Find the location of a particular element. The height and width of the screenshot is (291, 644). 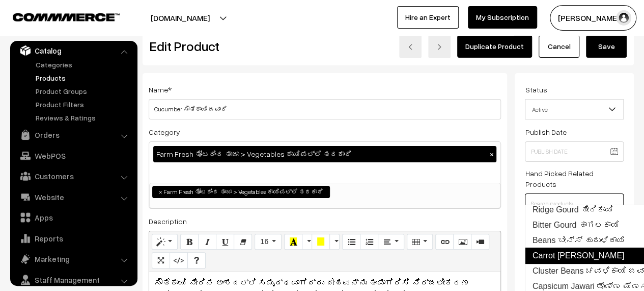

label: Publish Date is located at coordinates (545, 131).